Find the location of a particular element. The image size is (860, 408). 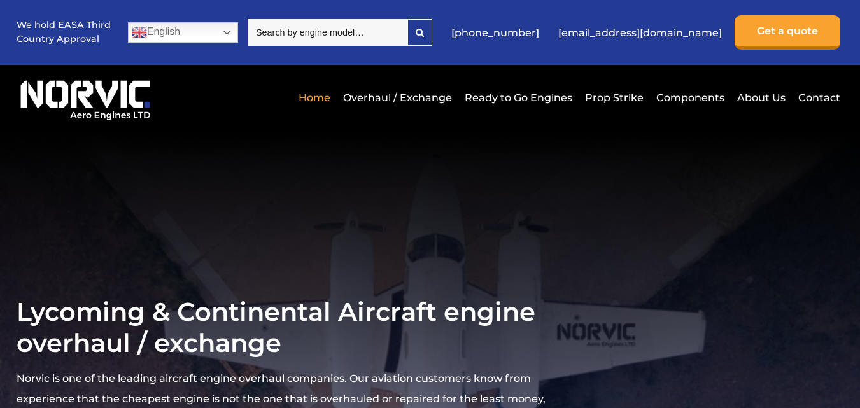

img: Norvic Aero Engines logo is located at coordinates (85, 97).